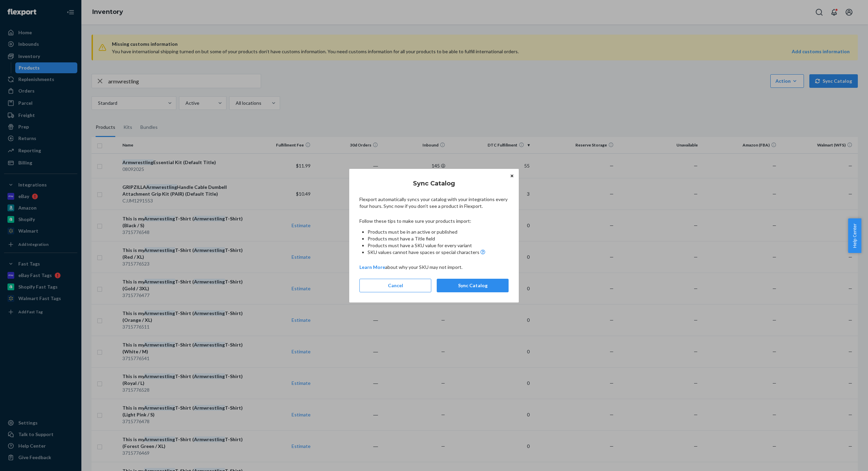 Image resolution: width=868 pixels, height=471 pixels. What do you see at coordinates (473, 285) in the screenshot?
I see `button: Sync Catalog` at bounding box center [473, 285].